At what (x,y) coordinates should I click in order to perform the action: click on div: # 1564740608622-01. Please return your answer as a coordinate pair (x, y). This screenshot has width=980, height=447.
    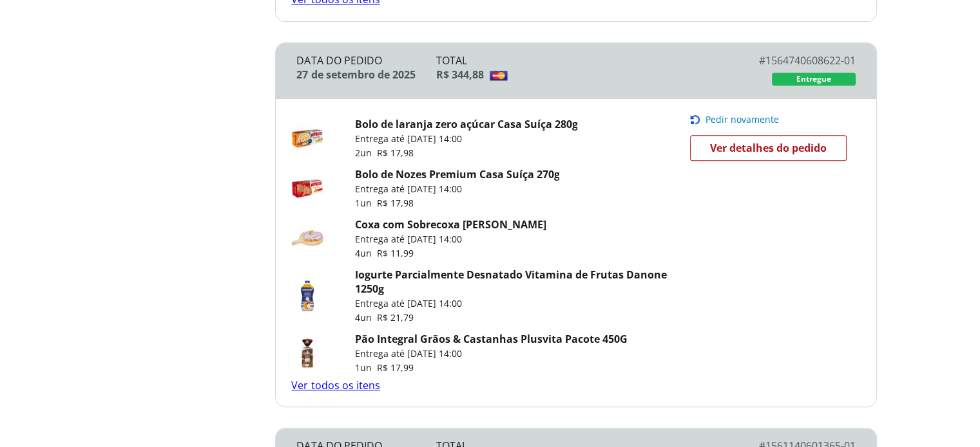
    Looking at the image, I should click on (785, 60).